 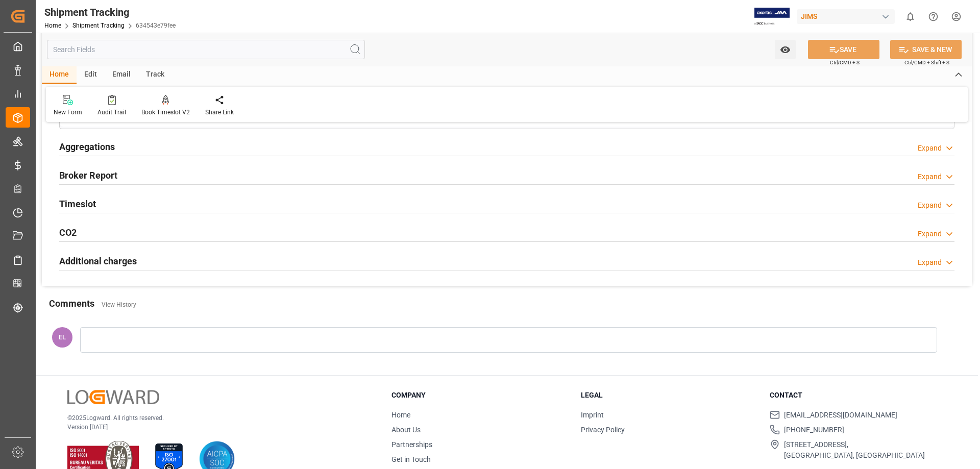 I want to click on div: Email, so click(x=121, y=75).